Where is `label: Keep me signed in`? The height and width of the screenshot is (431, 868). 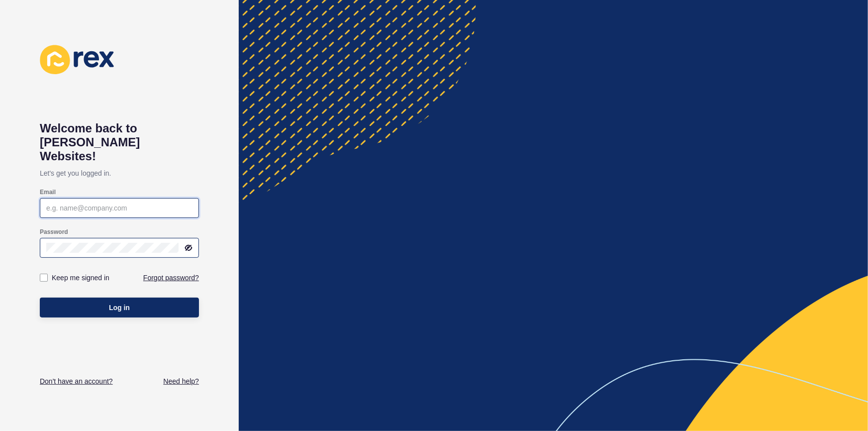 label: Keep me signed in is located at coordinates (80, 278).